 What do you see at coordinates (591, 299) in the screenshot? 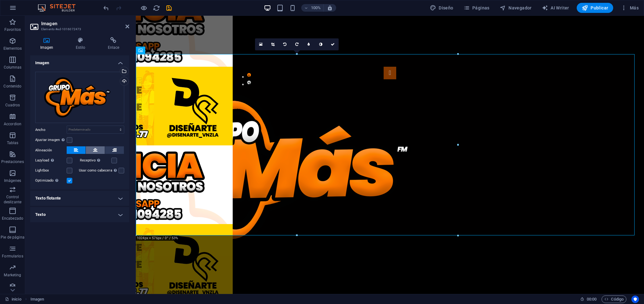
I see `span: 00 00` at bounding box center [591, 299].